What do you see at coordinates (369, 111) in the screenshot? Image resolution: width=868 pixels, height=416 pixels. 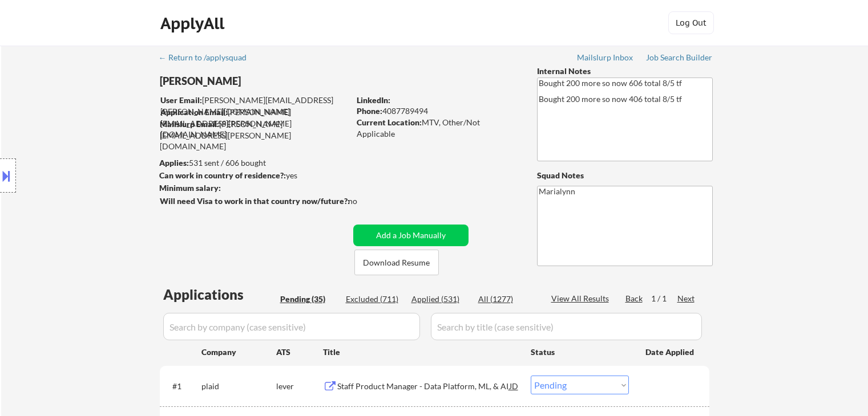 I see `strong: Phone:` at bounding box center [369, 111].